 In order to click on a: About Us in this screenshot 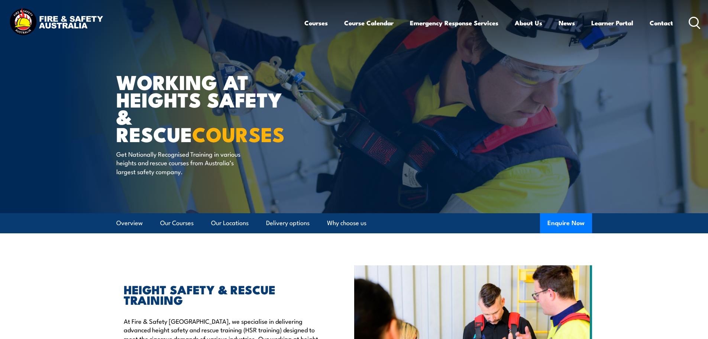, I will do `click(529, 23)`.